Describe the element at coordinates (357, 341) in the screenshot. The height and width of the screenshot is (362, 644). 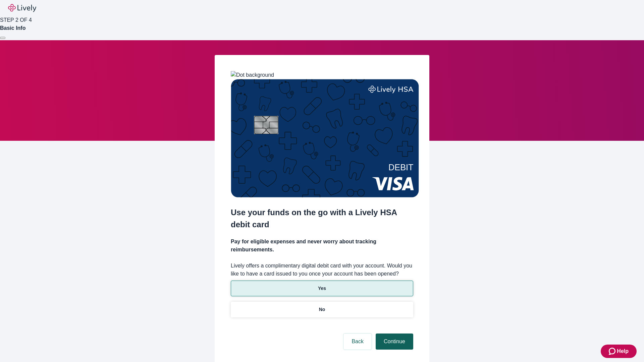
I see `button: Back` at that location.